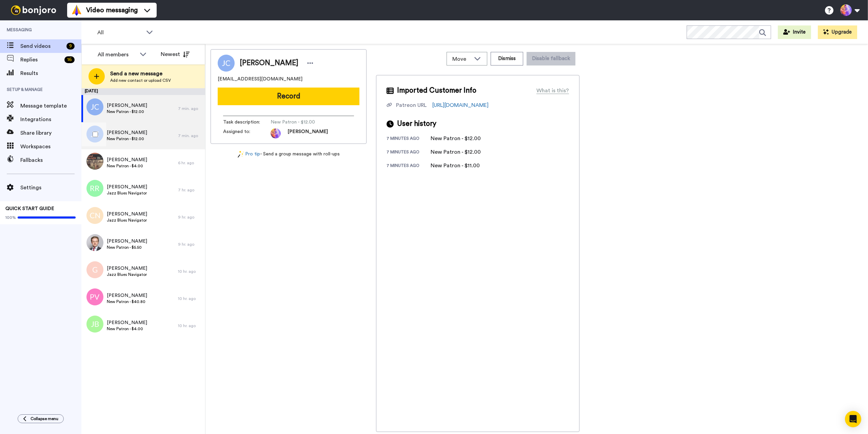 The image size is (868, 434). What do you see at coordinates (51, 147) in the screenshot?
I see `span: Workspaces` at bounding box center [51, 147].